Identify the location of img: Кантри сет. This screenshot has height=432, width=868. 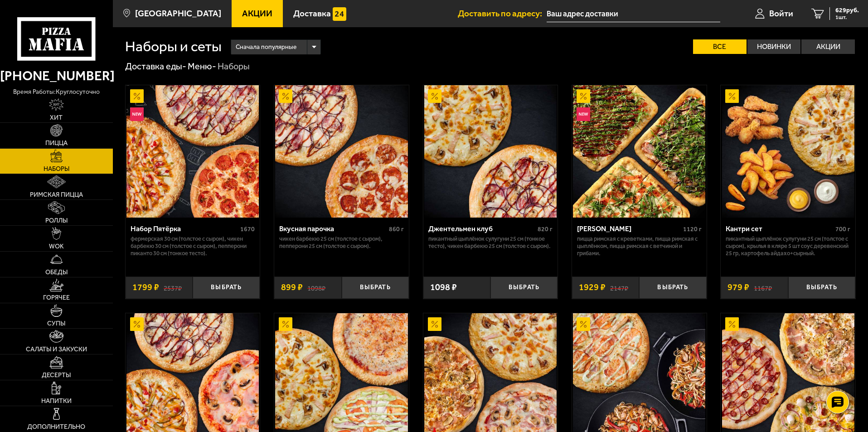
(788, 151).